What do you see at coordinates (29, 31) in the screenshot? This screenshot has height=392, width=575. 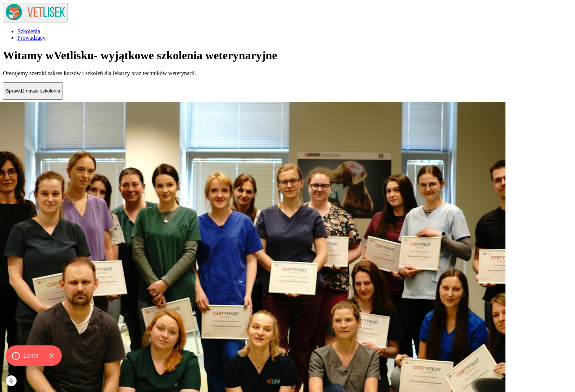 I see `a: Szkolenia` at bounding box center [29, 31].